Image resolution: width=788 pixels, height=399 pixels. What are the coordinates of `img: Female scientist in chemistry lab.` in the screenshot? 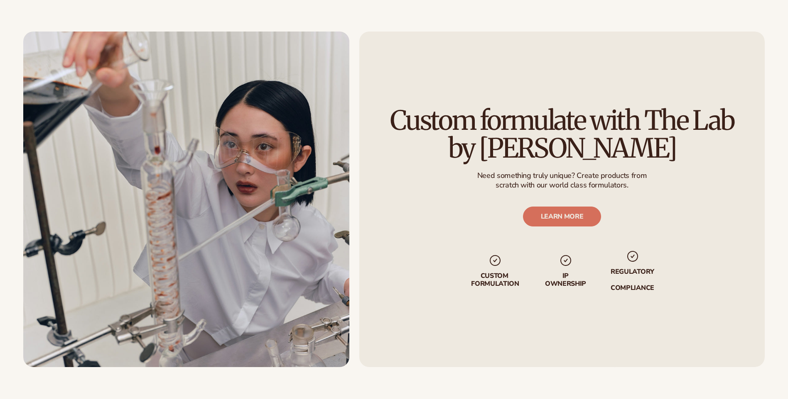 It's located at (186, 199).